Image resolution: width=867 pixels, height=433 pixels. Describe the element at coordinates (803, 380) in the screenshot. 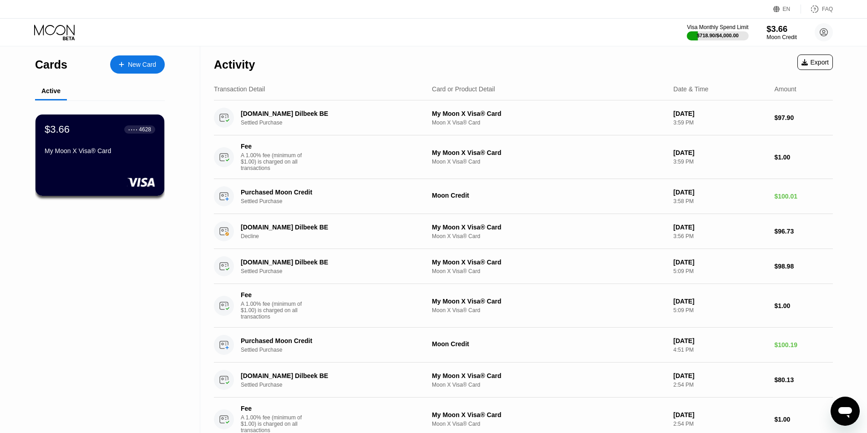

I see `div: $80.13` at that location.